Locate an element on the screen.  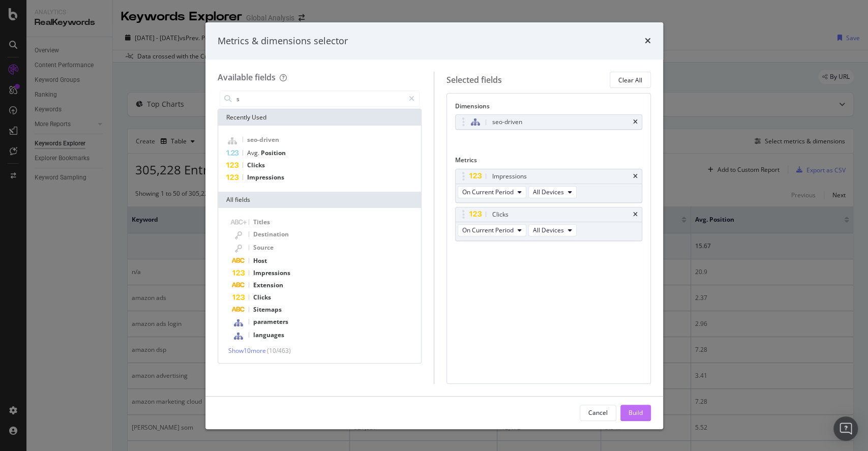
div: Build is located at coordinates (636, 412).